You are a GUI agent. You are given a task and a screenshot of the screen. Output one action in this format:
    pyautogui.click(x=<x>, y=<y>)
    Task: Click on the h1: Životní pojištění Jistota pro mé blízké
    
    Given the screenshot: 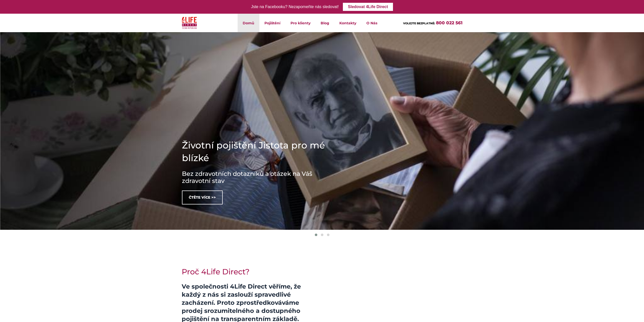 What is the action you would take?
    pyautogui.click(x=258, y=151)
    